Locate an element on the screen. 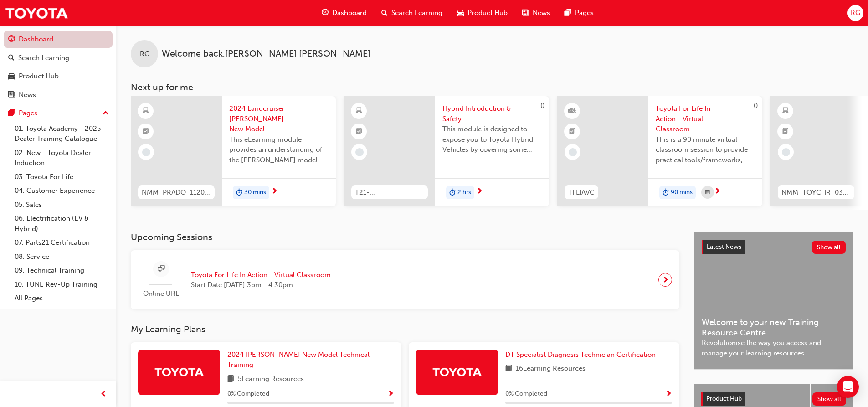 The height and width of the screenshot is (407, 868). a: Trak is located at coordinates (37, 13).